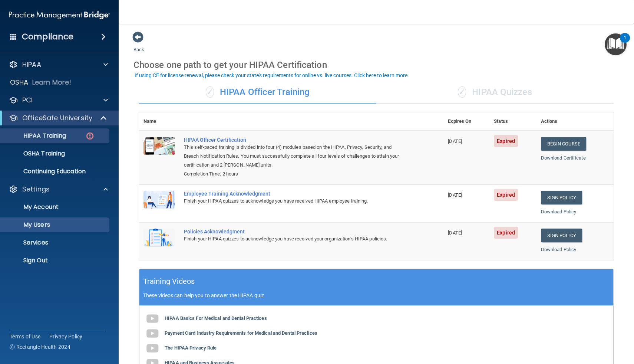 Image resolution: width=634 pixels, height=364 pixels. I want to click on div: HIPAA Officer Training, so click(258, 92).